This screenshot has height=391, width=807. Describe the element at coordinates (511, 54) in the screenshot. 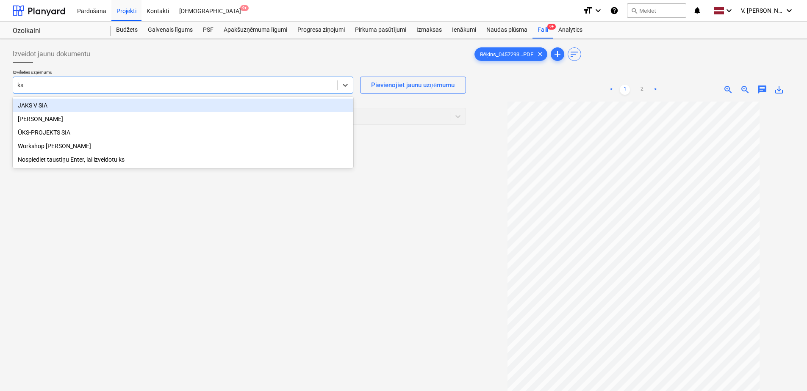

I see `div: Rēķins_0457293...PDF` at that location.